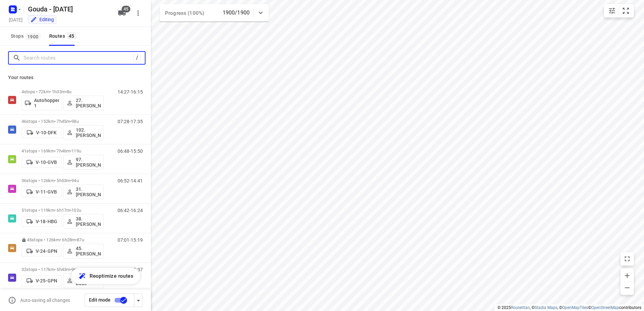  What do you see at coordinates (106, 276) in the screenshot?
I see `button: Reoptimize routes` at bounding box center [106, 276].